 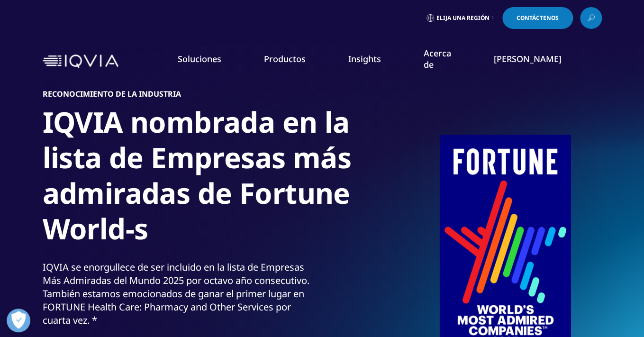 I want to click on nav: Primaria, so click(x=362, y=61).